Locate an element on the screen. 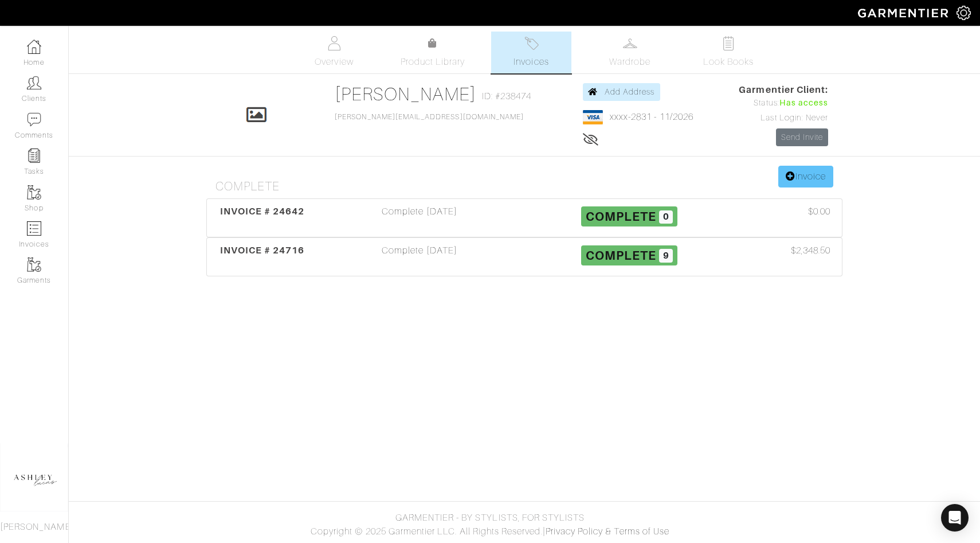 This screenshot has width=980, height=543. img: clients-icon-6bae9207a08558b7cb47a8932f037763ab4055f8c8b6bfacd5dc20c3e0201464.png is located at coordinates (34, 82).